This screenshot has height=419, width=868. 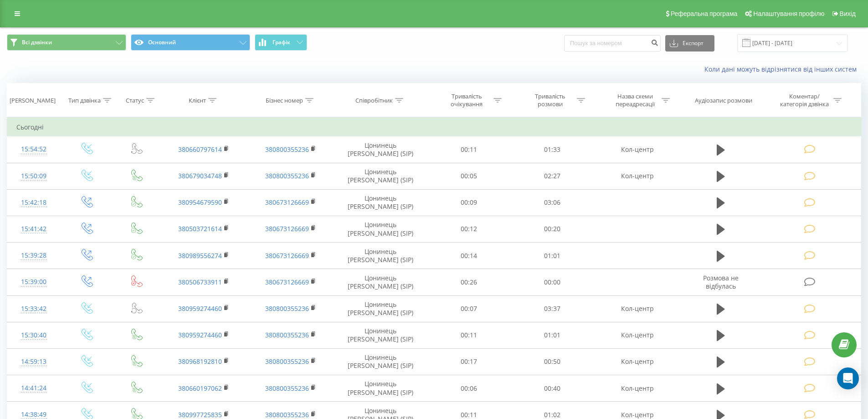 I want to click on td: 00:00, so click(x=552, y=282).